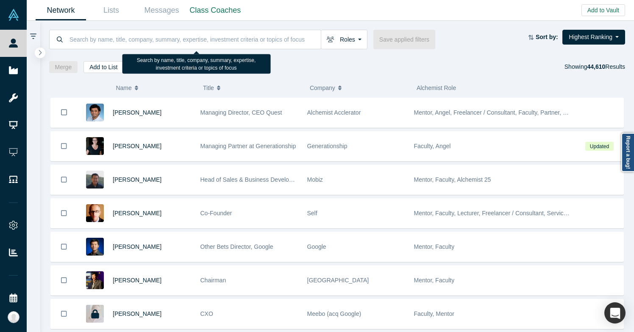 The width and height of the screenshot is (634, 332). Describe the element at coordinates (344, 39) in the screenshot. I see `button: Roles` at that location.